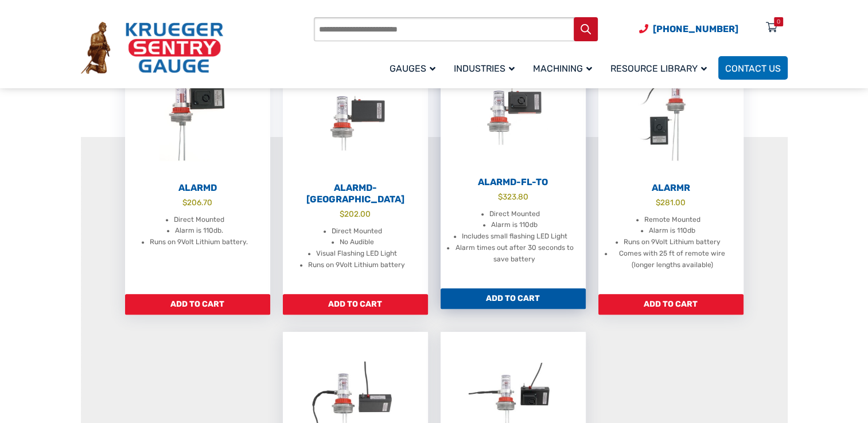 The height and width of the screenshot is (423, 868). I want to click on bdi: 281.00, so click(671, 202).